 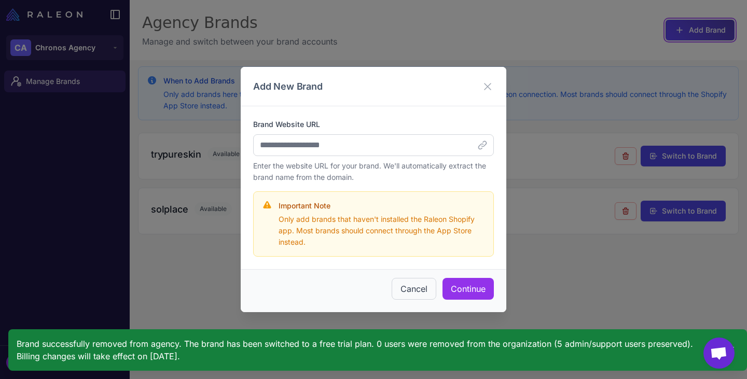 What do you see at coordinates (374, 125) in the screenshot?
I see `label: Brand Website URL` at bounding box center [374, 125].